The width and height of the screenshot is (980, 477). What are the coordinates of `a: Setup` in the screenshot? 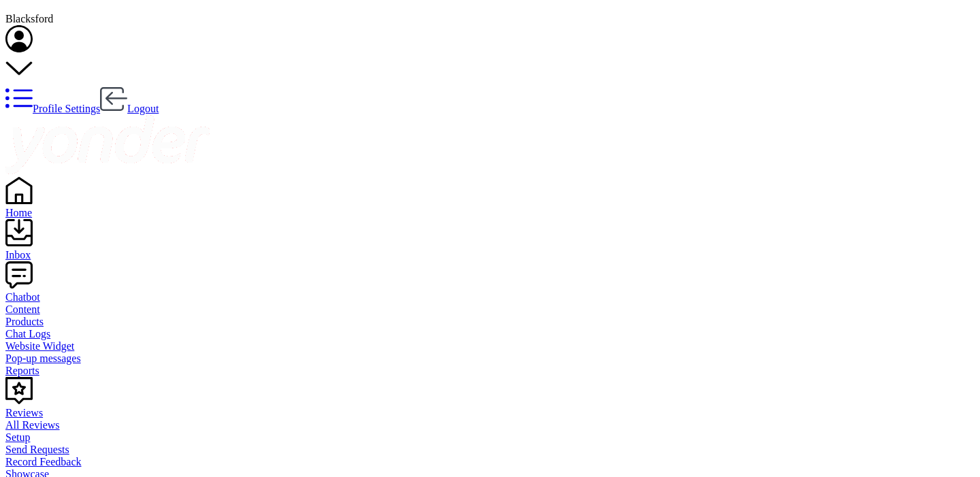 It's located at (490, 438).